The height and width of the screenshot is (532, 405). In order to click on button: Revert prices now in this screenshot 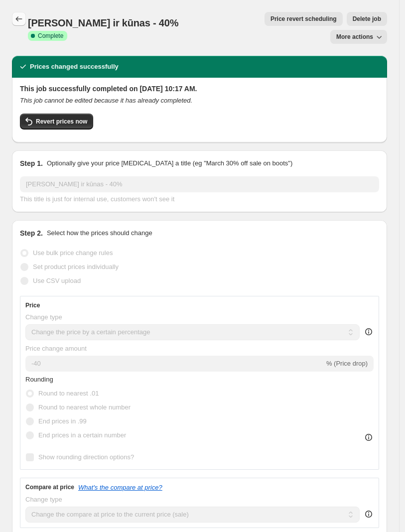, I will do `click(57, 122)`.